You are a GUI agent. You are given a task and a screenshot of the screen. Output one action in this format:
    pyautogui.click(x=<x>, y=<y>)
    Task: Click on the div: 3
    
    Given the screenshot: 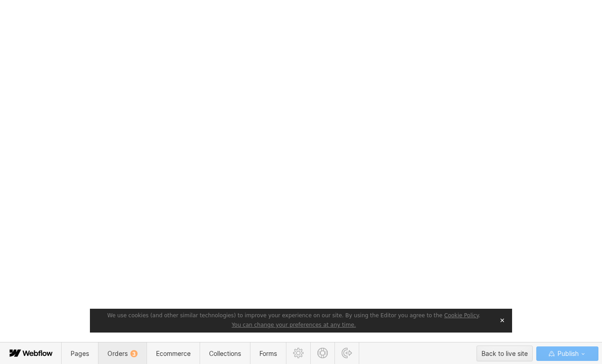 What is the action you would take?
    pyautogui.click(x=134, y=354)
    